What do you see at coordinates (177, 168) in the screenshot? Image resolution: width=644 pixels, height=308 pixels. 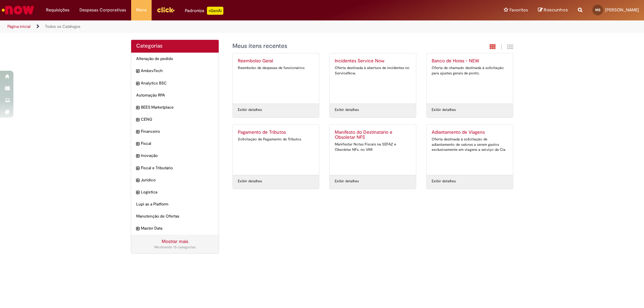 I see `span: Fiscal e Tributário` at bounding box center [177, 168].